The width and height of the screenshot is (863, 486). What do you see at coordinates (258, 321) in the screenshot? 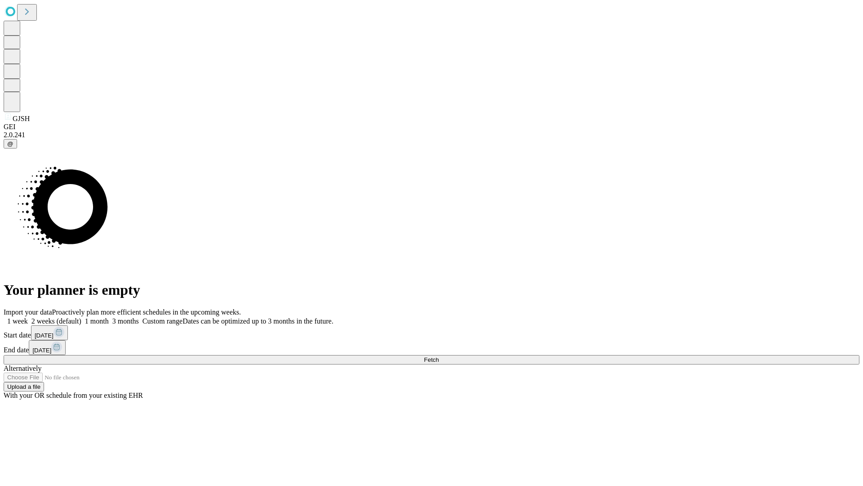
I see `span: Dates can be optimized up to 3 months in the future.` at bounding box center [258, 321].